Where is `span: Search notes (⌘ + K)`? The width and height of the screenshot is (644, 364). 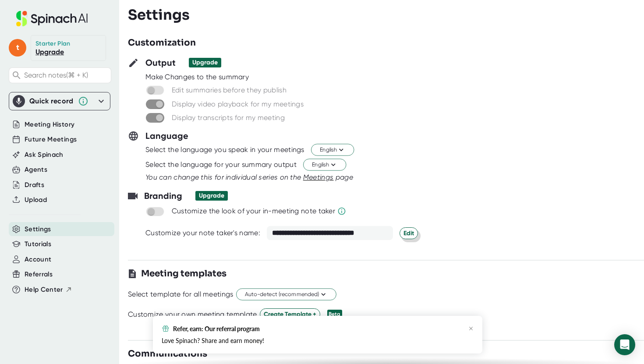 span: Search notes (⌘ + K) is located at coordinates (56, 75).